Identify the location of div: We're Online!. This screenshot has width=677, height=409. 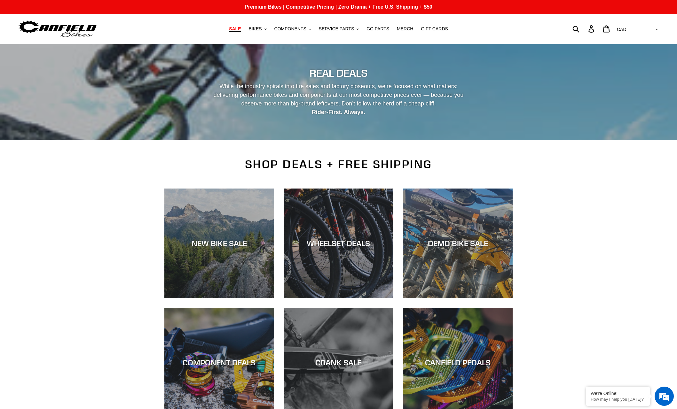
(618, 394).